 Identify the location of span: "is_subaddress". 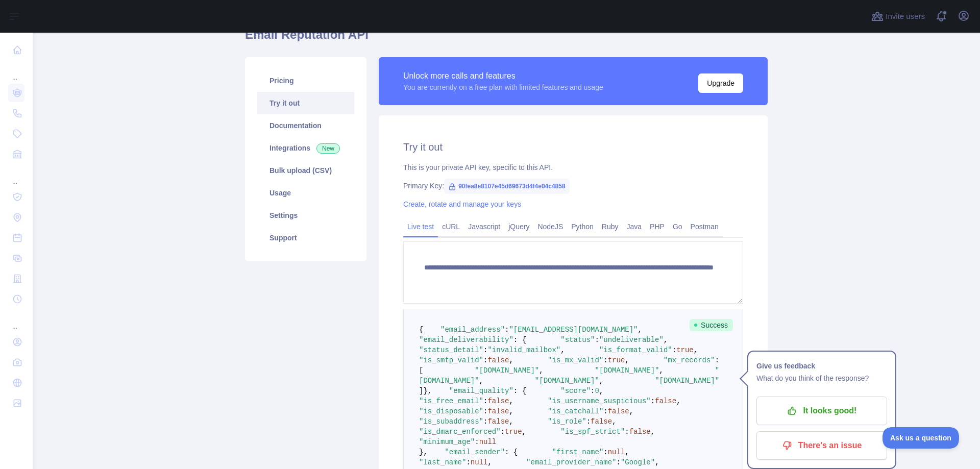
(451, 422).